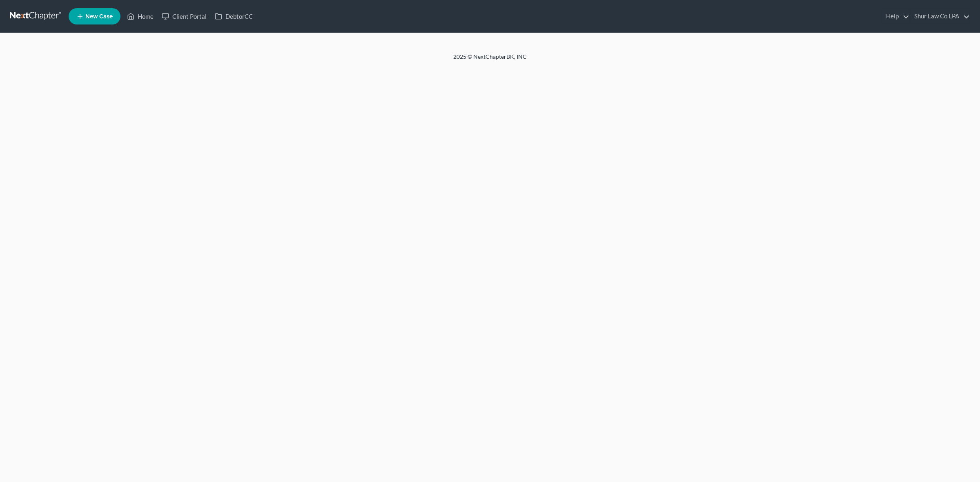 This screenshot has height=482, width=980. What do you see at coordinates (94, 16) in the screenshot?
I see `new-legal-case-button: New Case` at bounding box center [94, 16].